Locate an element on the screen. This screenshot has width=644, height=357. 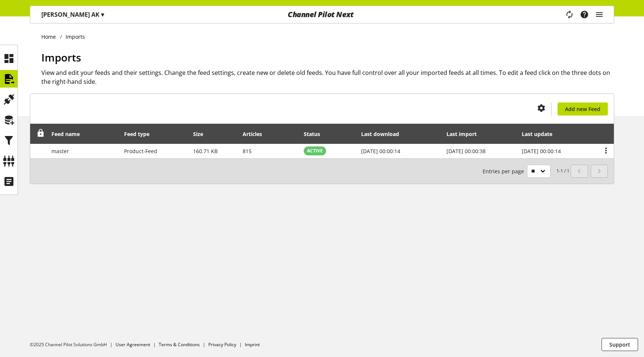
div: Last download is located at coordinates (384, 134).